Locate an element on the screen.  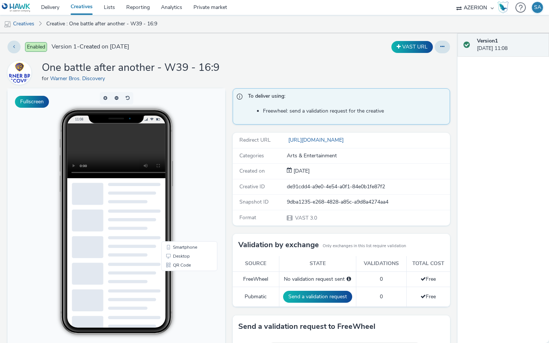
small: Only exchanges in this list require validation is located at coordinates (364, 246).